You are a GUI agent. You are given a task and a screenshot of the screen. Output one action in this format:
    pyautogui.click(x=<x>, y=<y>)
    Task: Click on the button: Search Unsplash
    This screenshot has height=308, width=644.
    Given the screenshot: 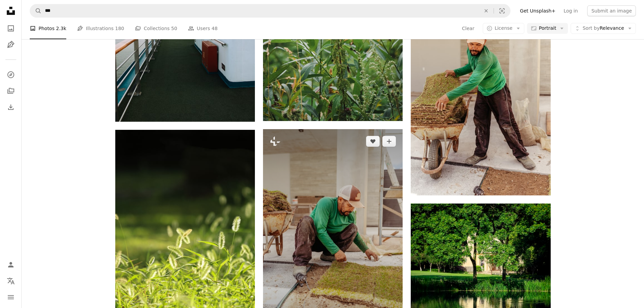 What is the action you would take?
    pyautogui.click(x=36, y=11)
    